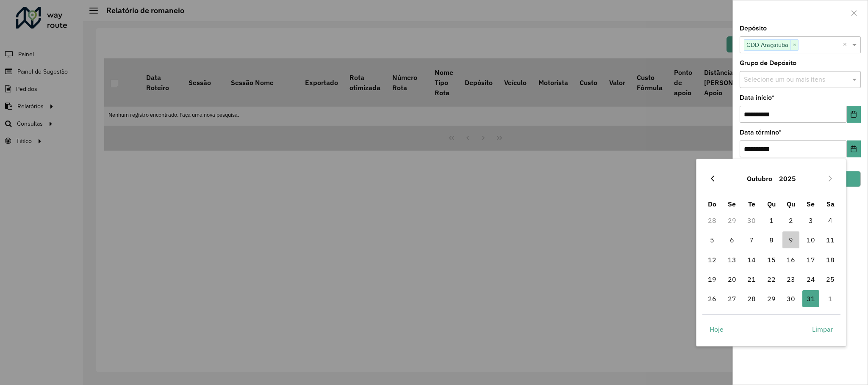 The width and height of the screenshot is (868, 385). I want to click on span: 11, so click(830, 240).